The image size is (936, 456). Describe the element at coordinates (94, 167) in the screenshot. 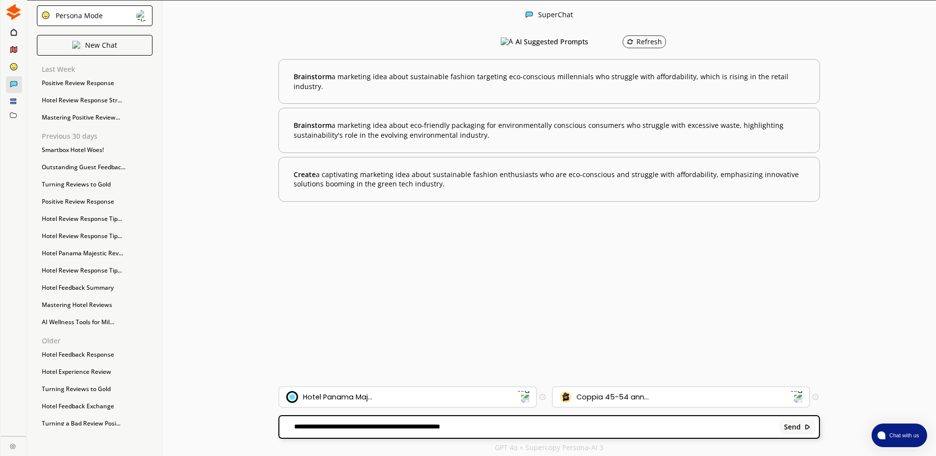

I see `div: Outstanding Guest Feedbac...` at that location.